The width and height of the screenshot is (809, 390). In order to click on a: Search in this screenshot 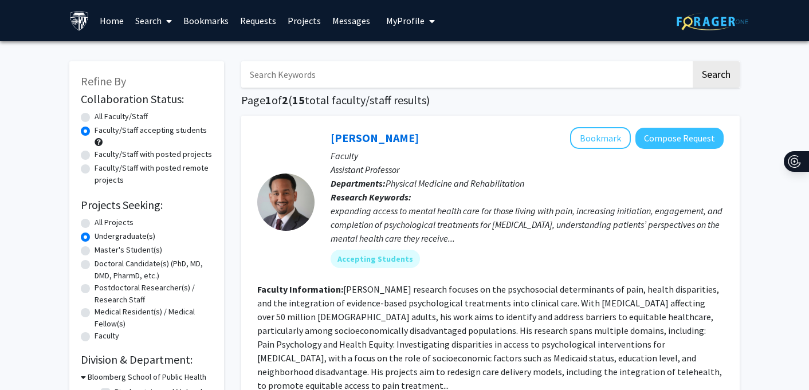, I will do `click(153, 21)`.